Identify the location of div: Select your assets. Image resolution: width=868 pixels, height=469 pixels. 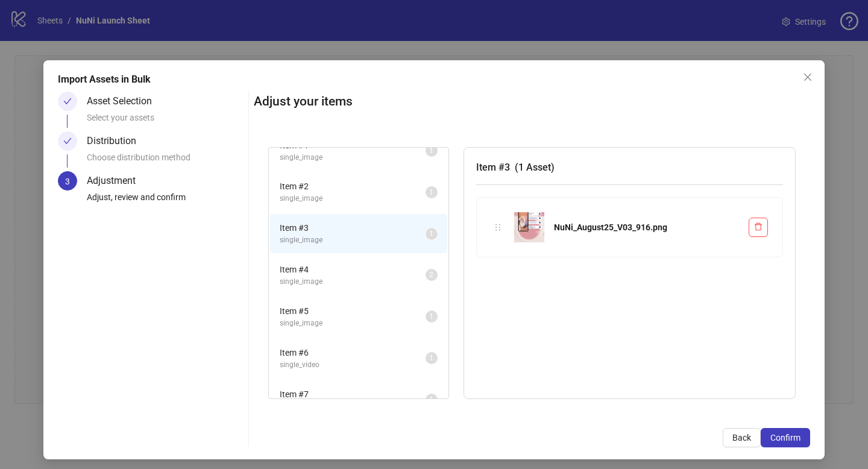
(165, 121).